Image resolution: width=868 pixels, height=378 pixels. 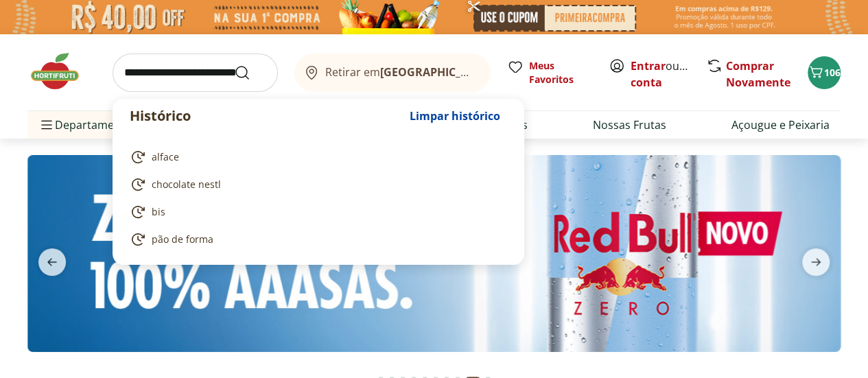 I want to click on span: 106, so click(x=833, y=72).